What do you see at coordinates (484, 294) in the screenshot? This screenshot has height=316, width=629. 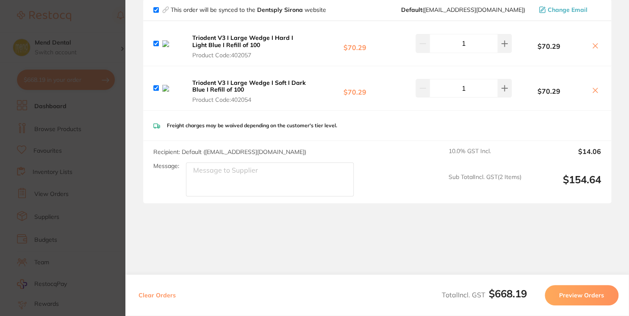 I see `span: Total Incl. GST` at bounding box center [484, 294].